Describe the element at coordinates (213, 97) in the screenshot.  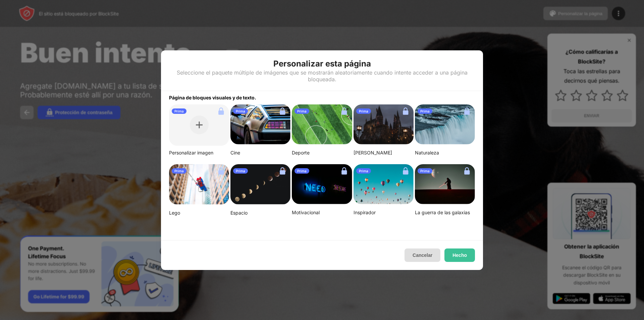
I see `font: Página de bloques visuales y de texto.` at that location.